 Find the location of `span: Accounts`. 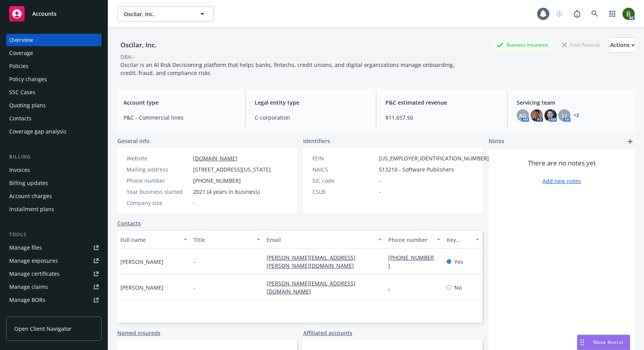

span: Accounts is located at coordinates (44, 14).